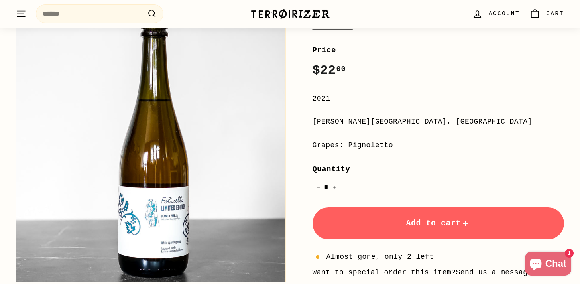 The width and height of the screenshot is (580, 284). I want to click on span: Account, so click(504, 14).